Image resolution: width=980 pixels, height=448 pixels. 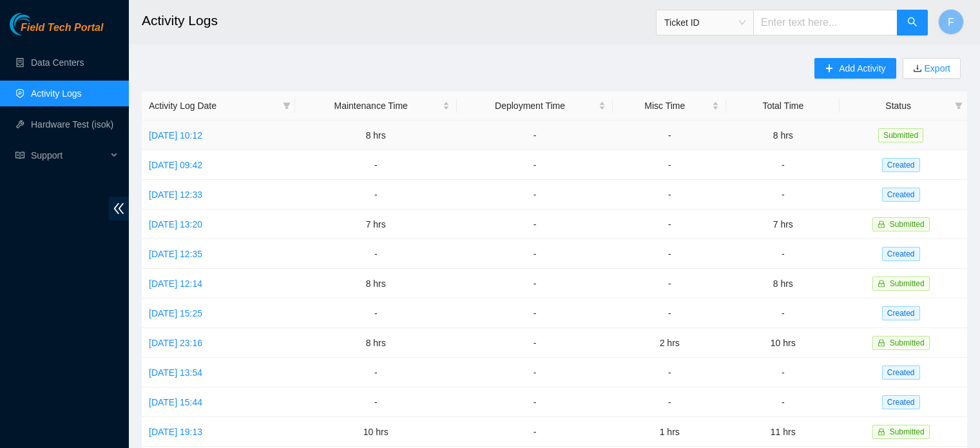 I want to click on th: Total Time, so click(x=782, y=105).